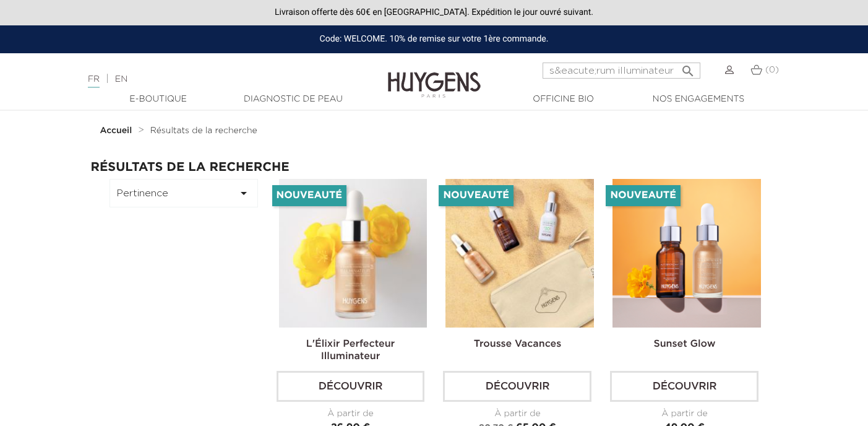 The height and width of the screenshot is (426, 868). I want to click on a: Accueil, so click(117, 130).